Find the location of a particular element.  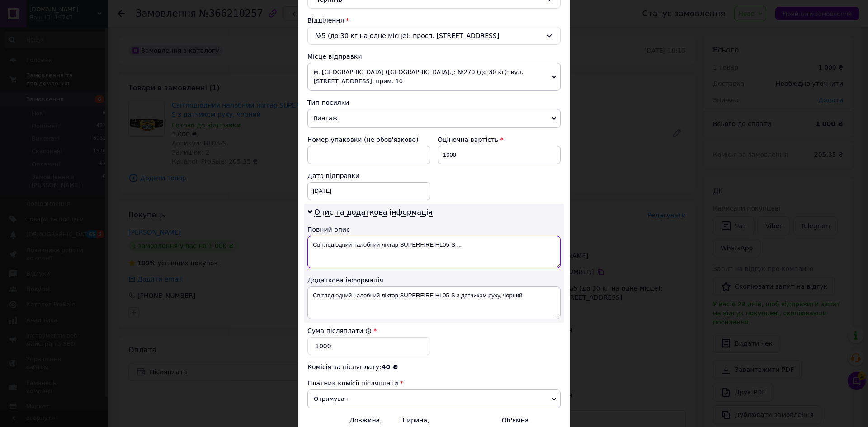

textarea: Світлодіодний налобний ліхтар SUPERFIRE HL05-S з датчиком руху, чорний is located at coordinates (434, 303).